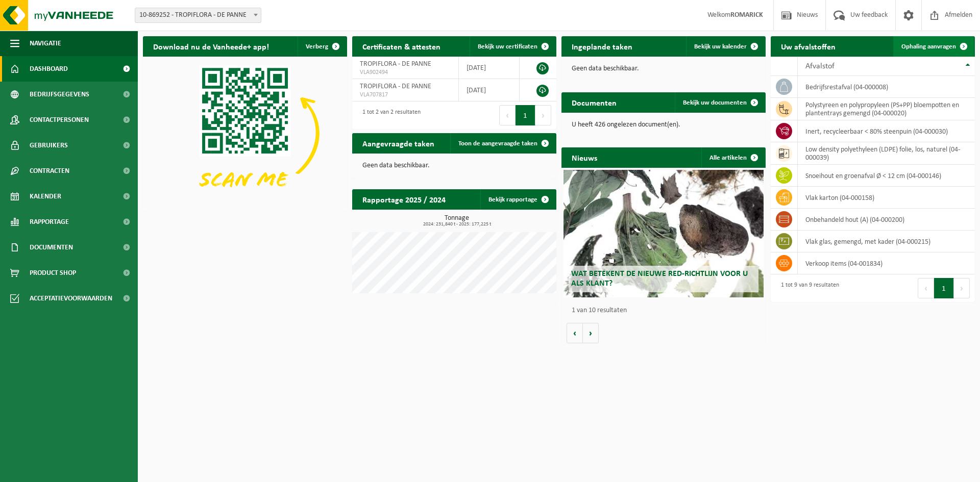 The image size is (980, 482). Describe the element at coordinates (591, 333) in the screenshot. I see `button: Volgende` at that location.